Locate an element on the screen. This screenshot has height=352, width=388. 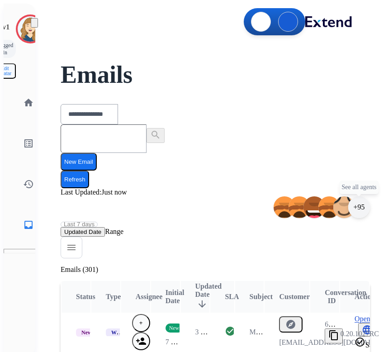
mat-icon: home is located at coordinates (29, 103).